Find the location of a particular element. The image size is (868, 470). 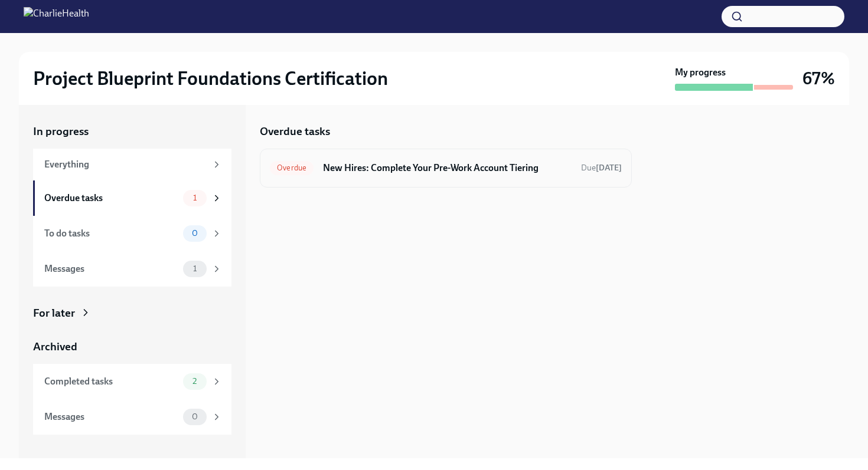

a: Archived is located at coordinates (132, 347).